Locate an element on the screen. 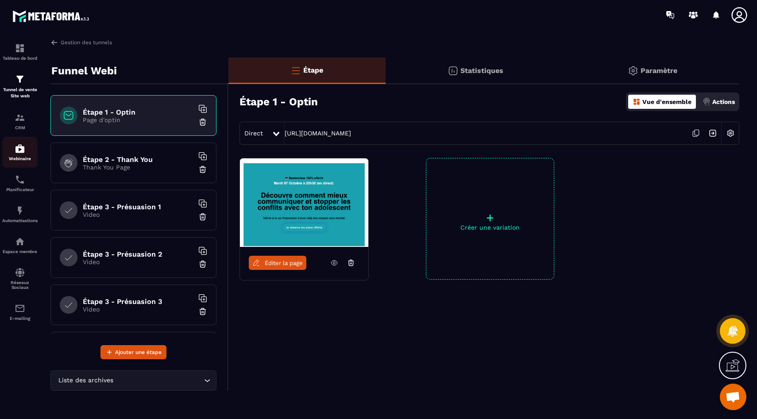 The height and width of the screenshot is (419, 757). a: Éditer la page is located at coordinates (277, 263).